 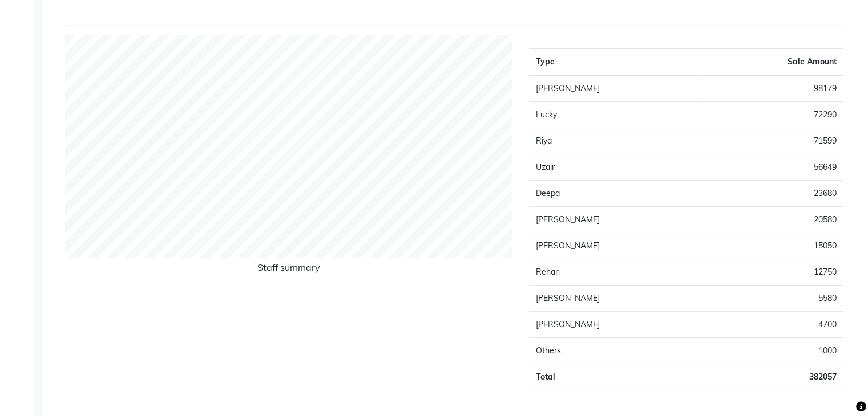 I want to click on td: 71599, so click(x=773, y=142).